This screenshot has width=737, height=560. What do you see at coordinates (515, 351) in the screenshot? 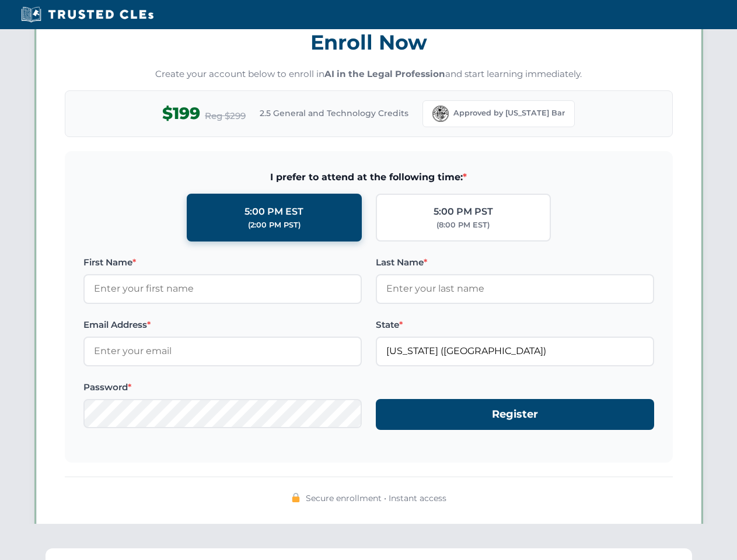
I see `input: Florida (FL)` at bounding box center [515, 351].